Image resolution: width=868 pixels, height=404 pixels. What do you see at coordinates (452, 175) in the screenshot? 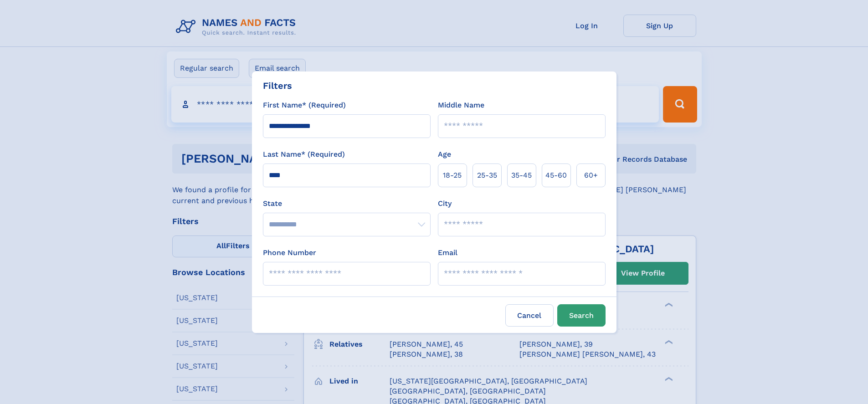
I see `span: 18‑25` at bounding box center [452, 175].